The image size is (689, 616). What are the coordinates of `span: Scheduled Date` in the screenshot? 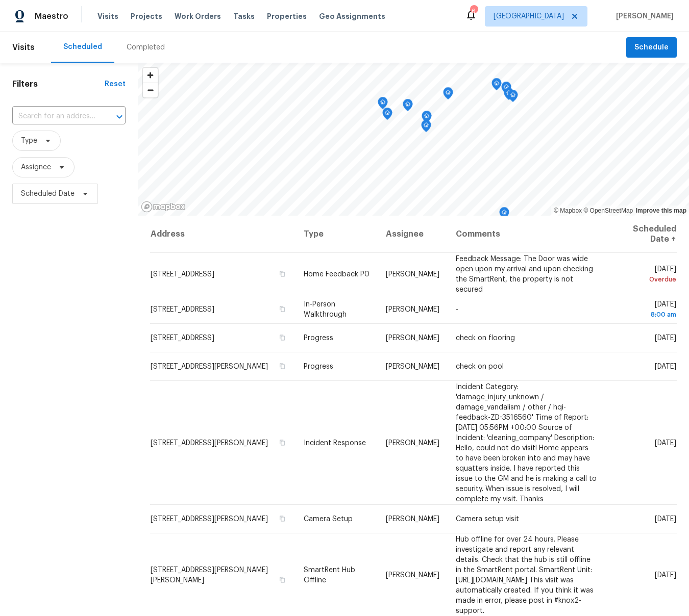 It's located at (48, 194).